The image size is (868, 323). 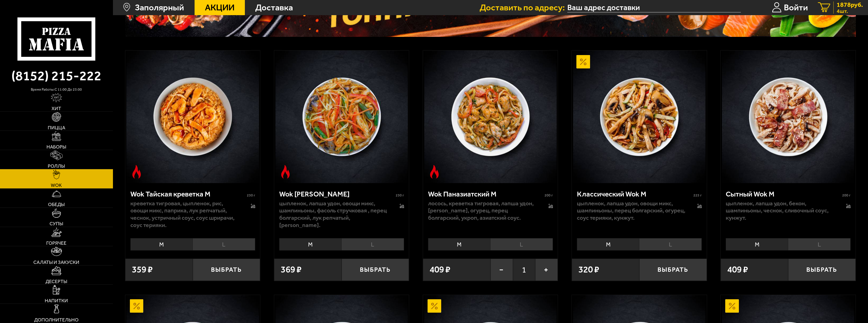 What do you see at coordinates (491, 117) in the screenshot?
I see `a: Острое блюдоWok Паназиатский M` at bounding box center [491, 117].